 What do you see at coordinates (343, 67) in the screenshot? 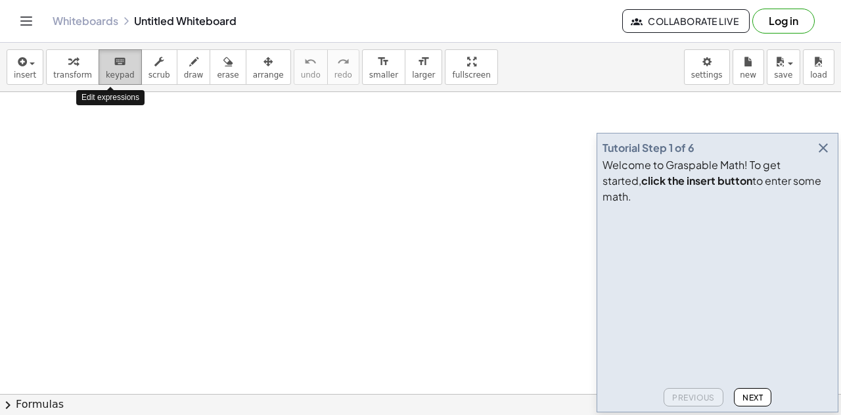
I see `button: redoredo` at bounding box center [343, 67].